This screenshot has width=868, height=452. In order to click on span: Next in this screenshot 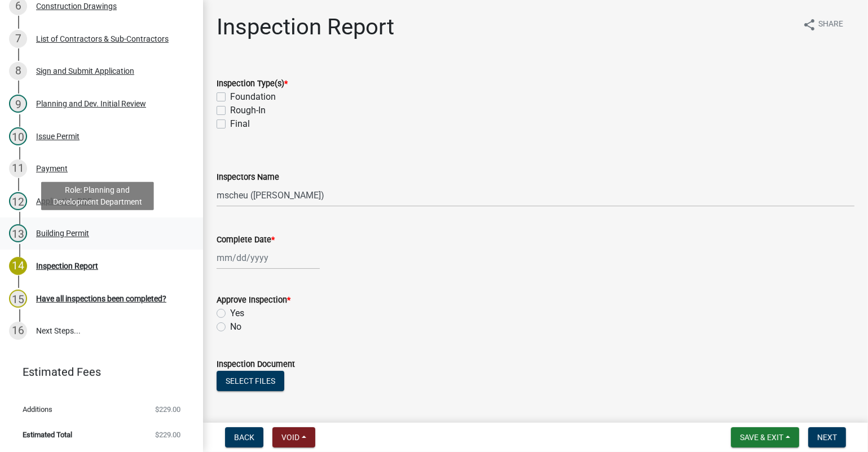, I will do `click(827, 437)`.